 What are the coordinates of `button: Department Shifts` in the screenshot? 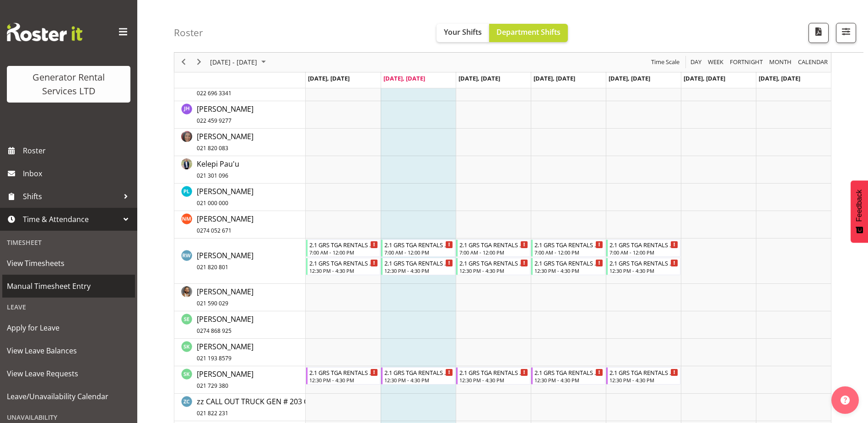 It's located at (528, 33).